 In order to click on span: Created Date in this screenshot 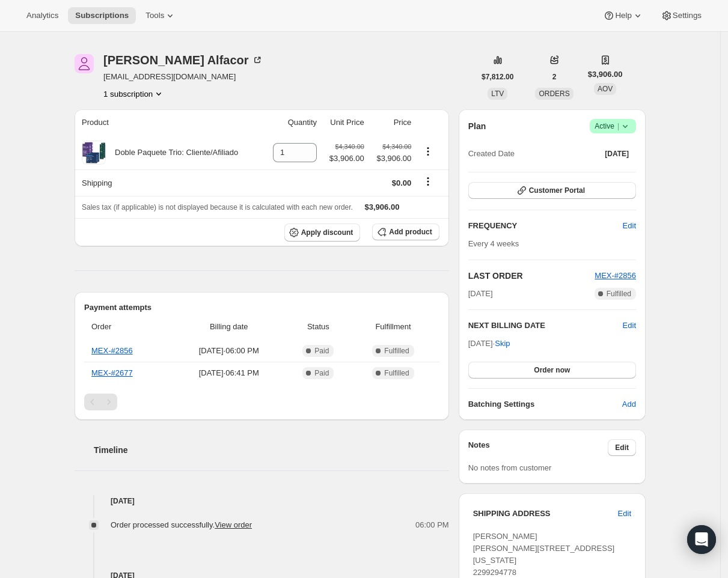, I will do `click(491, 154)`.